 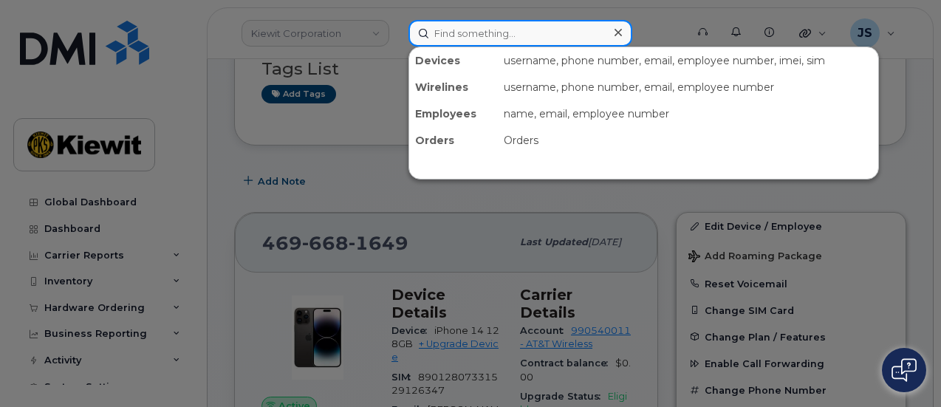 I want to click on div: Wirelines, so click(x=454, y=87).